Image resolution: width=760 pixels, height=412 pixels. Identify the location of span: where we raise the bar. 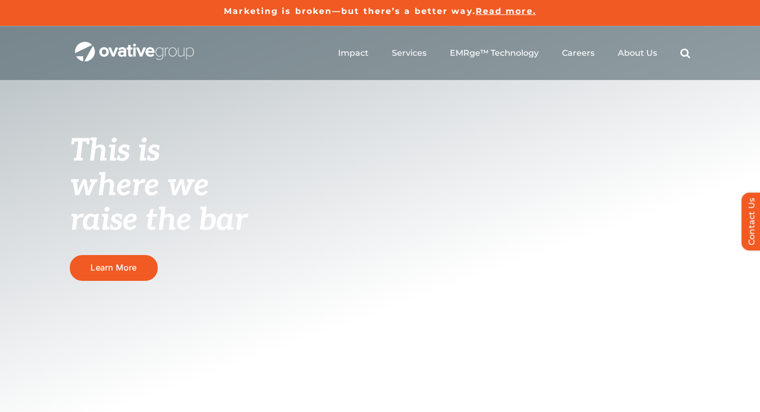
(158, 203).